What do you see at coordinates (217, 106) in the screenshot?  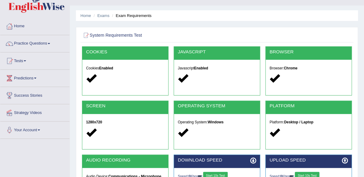 I see `h2: OPERATING SYSTEM` at bounding box center [217, 106].